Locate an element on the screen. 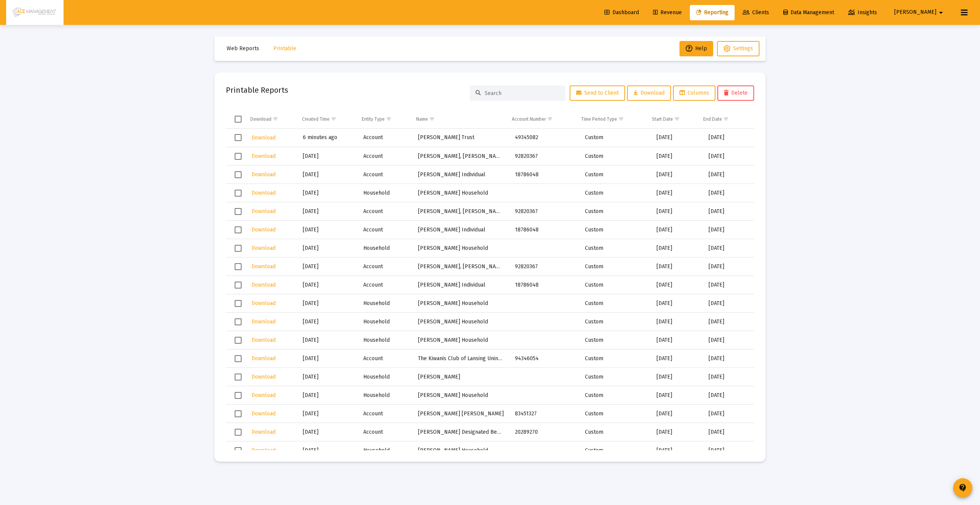 Image resolution: width=980 pixels, height=505 pixels. button: Delete is located at coordinates (736, 93).